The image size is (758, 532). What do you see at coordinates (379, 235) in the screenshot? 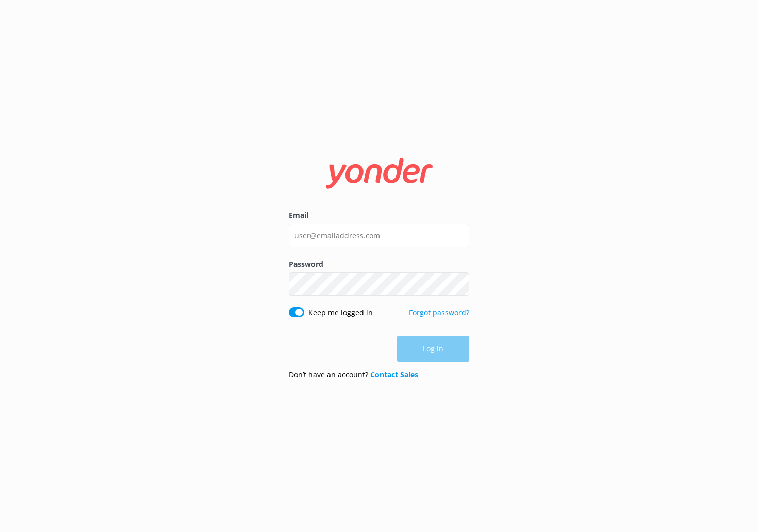
I see `input: user@emailaddress.com` at bounding box center [379, 235].